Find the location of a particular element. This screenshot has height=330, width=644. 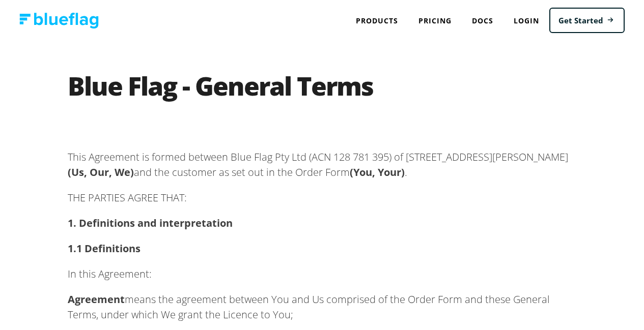

a: Get Started is located at coordinates (587, 20).